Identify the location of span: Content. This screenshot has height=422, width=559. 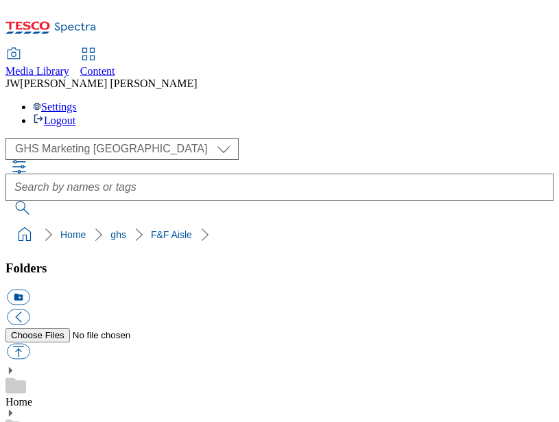
(97, 71).